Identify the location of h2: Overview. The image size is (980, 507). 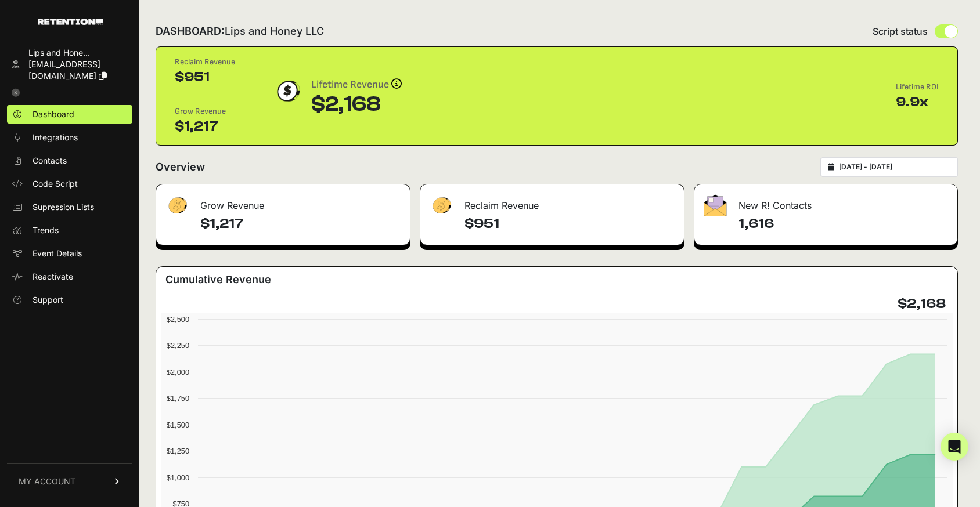
(180, 167).